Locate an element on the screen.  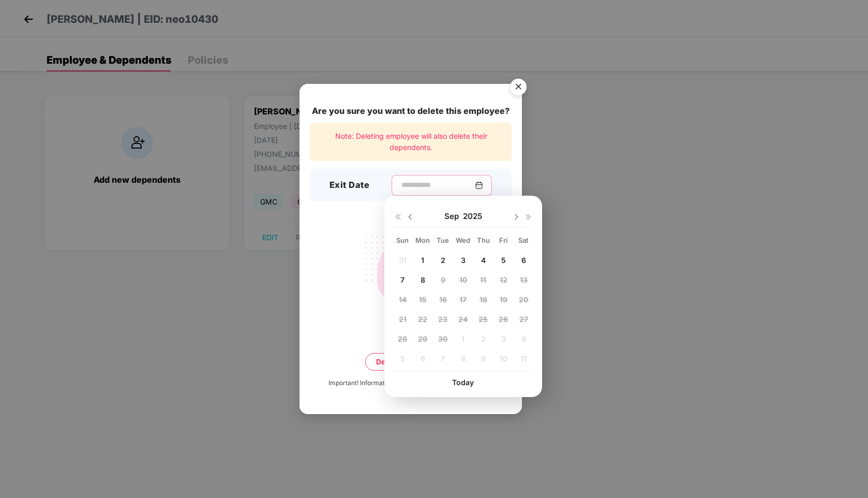
span: 1 is located at coordinates (423, 260).